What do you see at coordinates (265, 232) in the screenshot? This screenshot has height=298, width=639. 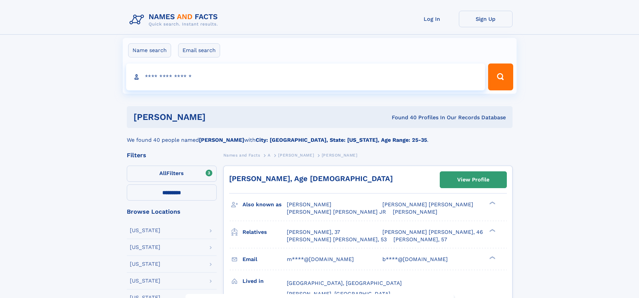 I see `h3: Relatives` at bounding box center [265, 232].